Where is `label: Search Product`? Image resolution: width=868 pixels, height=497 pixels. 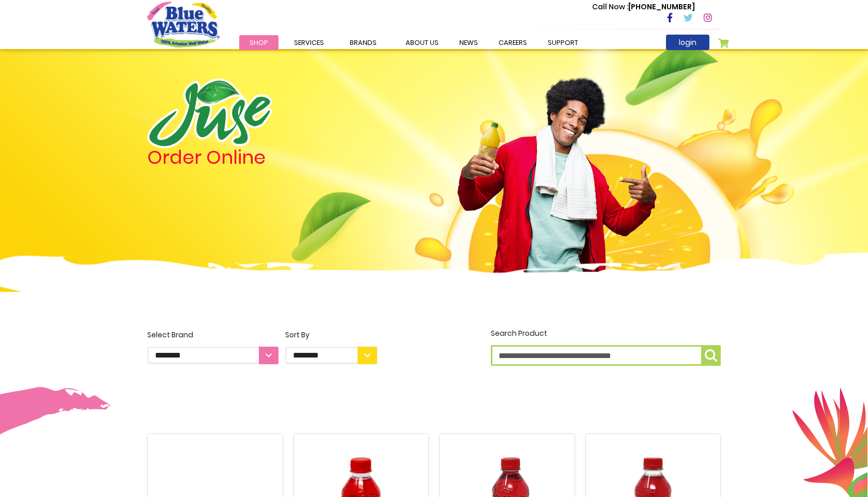
label: Search Product is located at coordinates (606, 347).